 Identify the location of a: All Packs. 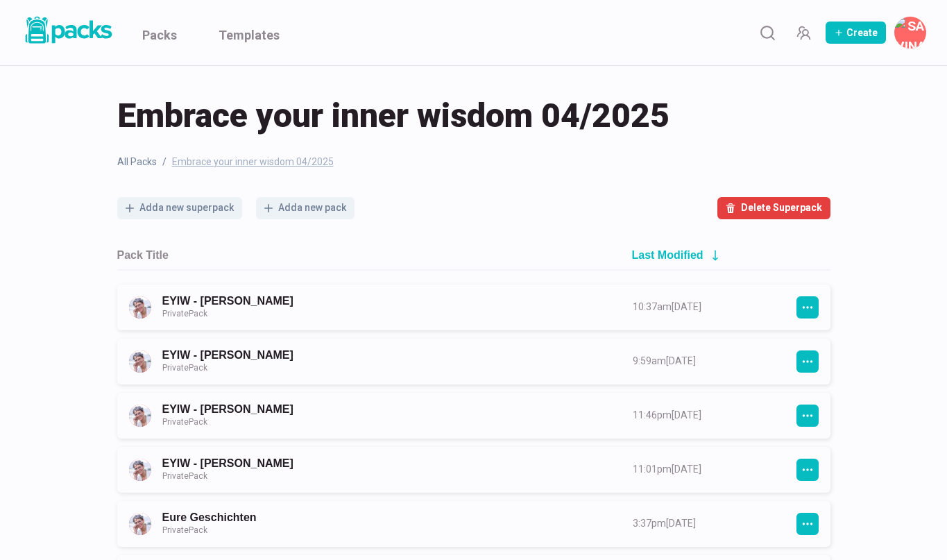
(137, 162).